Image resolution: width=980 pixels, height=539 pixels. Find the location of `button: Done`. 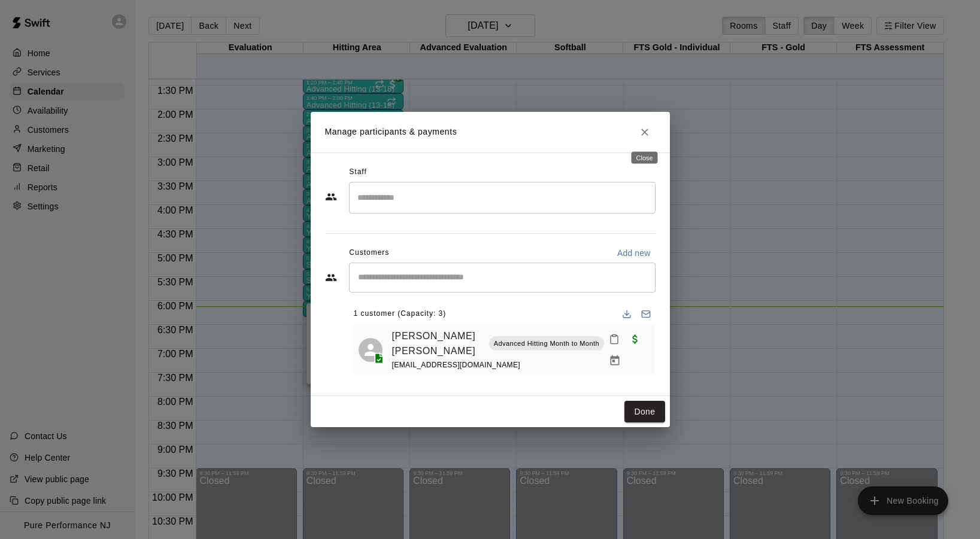

button: Done is located at coordinates (644, 411).